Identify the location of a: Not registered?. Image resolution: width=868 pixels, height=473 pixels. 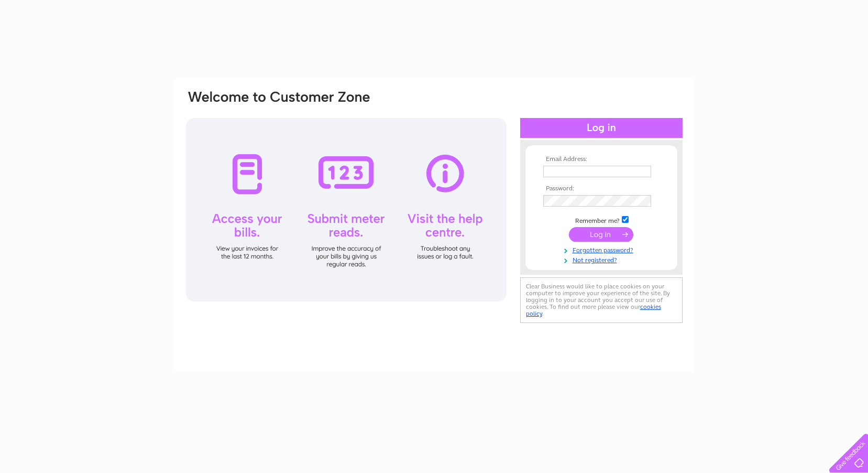
(602, 259).